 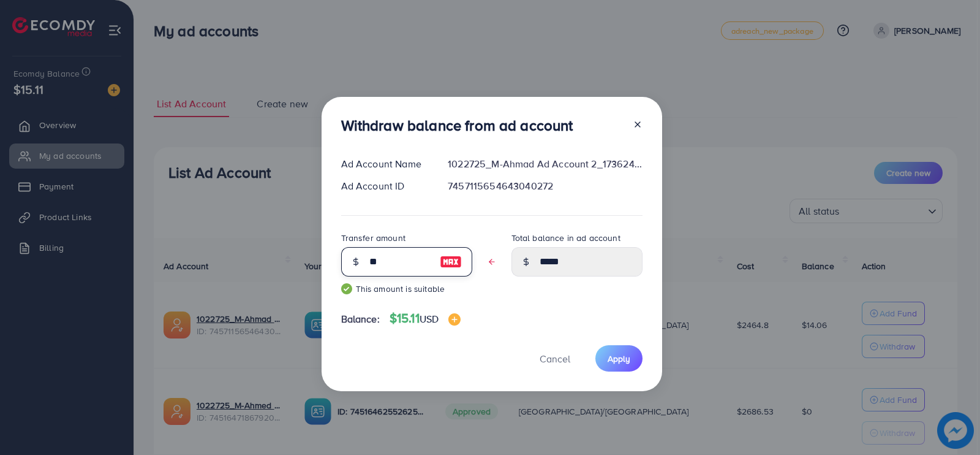 I want to click on span: USD, so click(x=429, y=319).